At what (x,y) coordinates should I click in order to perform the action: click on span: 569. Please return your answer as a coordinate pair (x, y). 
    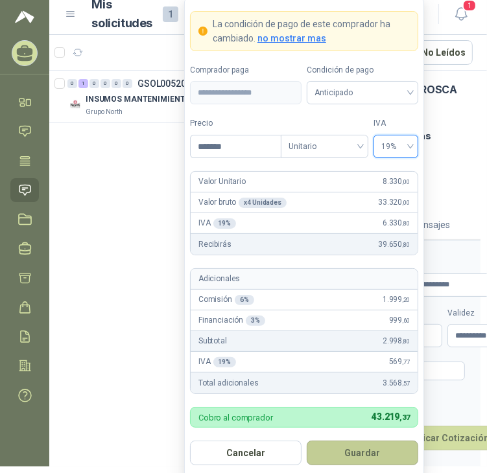
    Looking at the image, I should click on (399, 362).